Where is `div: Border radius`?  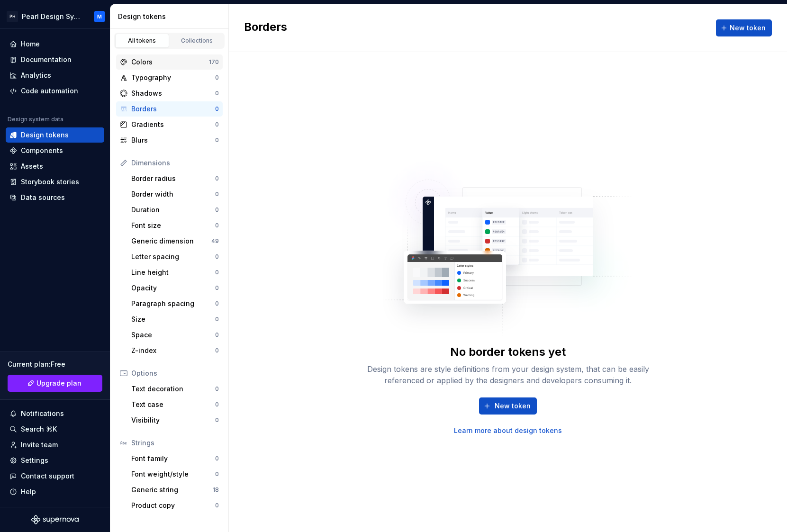 div: Border radius is located at coordinates (173, 178).